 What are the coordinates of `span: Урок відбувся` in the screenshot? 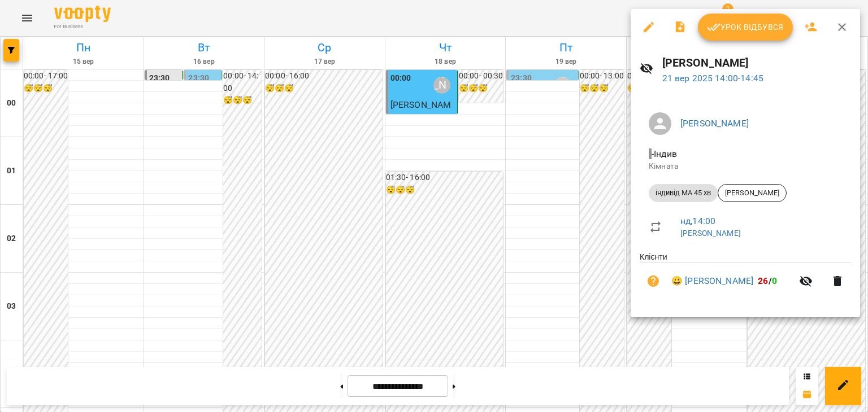 It's located at (745, 27).